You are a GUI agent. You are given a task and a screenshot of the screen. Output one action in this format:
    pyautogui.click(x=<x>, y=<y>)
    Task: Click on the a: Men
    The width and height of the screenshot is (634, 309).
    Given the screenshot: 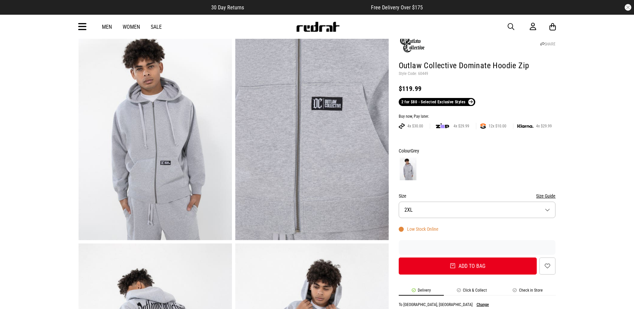 What is the action you would take?
    pyautogui.click(x=107, y=27)
    